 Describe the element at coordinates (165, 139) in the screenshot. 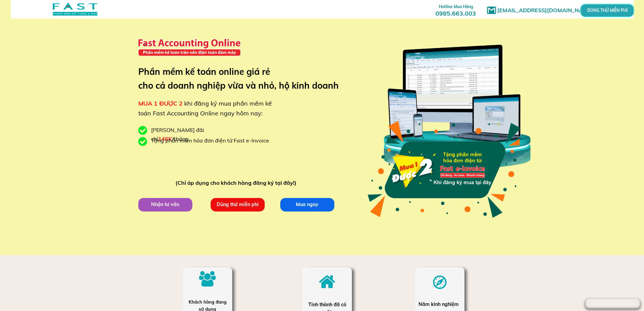

I see `span: 146K` at that location.